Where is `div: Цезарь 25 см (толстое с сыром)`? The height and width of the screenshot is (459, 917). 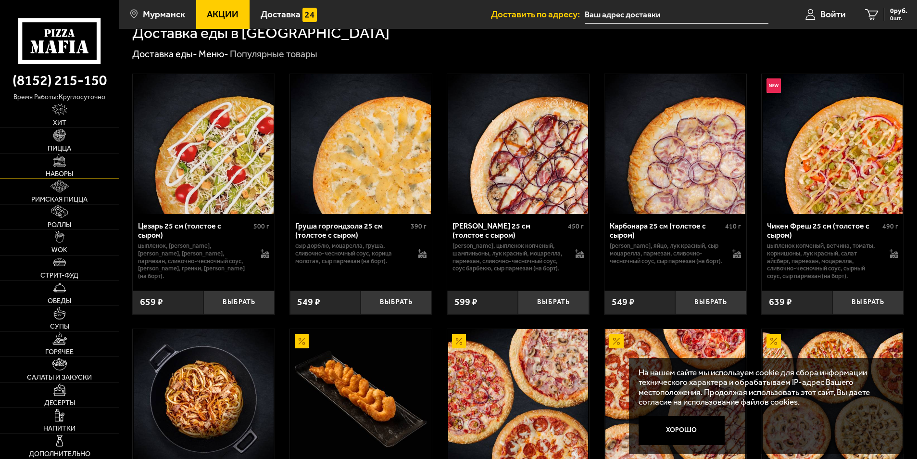
div: Цезарь 25 см (толстое с сыром) is located at coordinates (194, 230).